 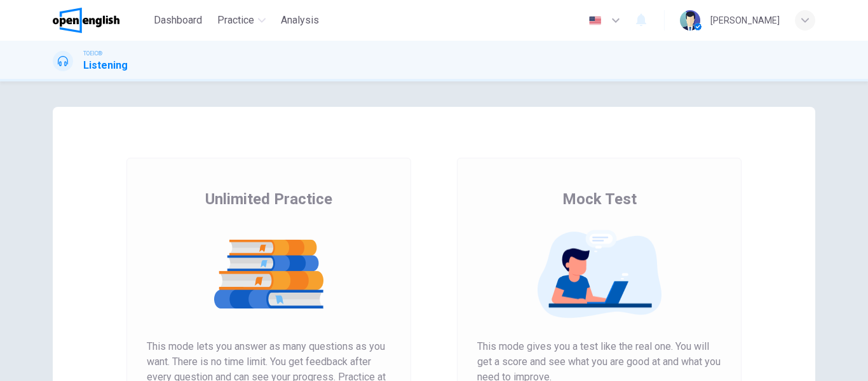 What do you see at coordinates (178, 21) in the screenshot?
I see `a: Dashboard` at bounding box center [178, 21].